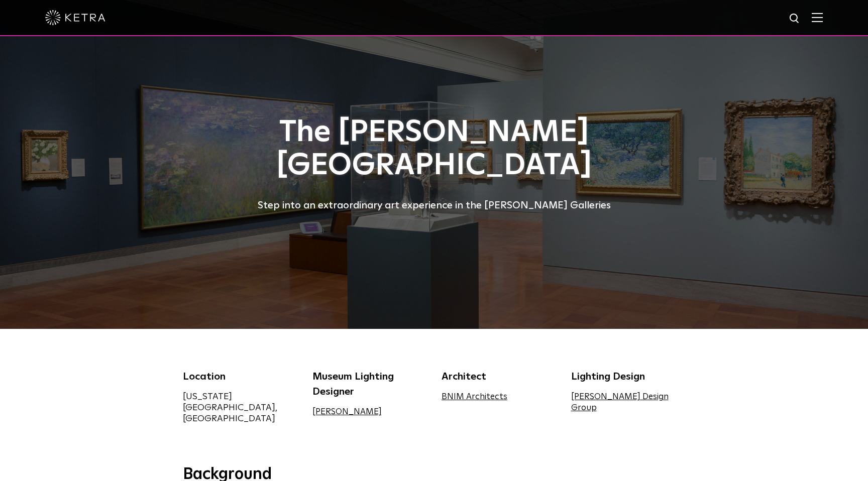 The height and width of the screenshot is (481, 868). Describe the element at coordinates (76, 17) in the screenshot. I see `img: ketra-logo-2019-white` at that location.